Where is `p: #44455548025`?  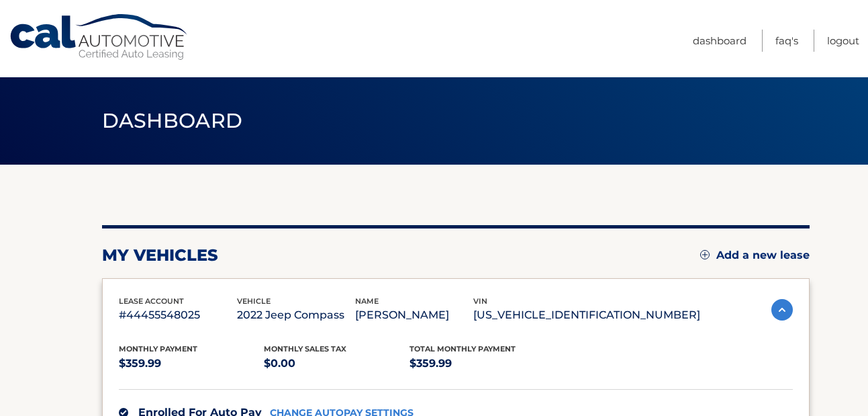
p: #44455548025 is located at coordinates (178, 315).